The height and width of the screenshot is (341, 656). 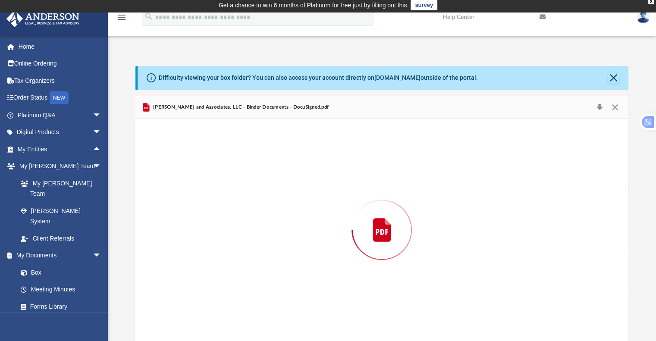 What do you see at coordinates (60, 98) in the screenshot?
I see `a: Order StatusNEW` at bounding box center [60, 98].